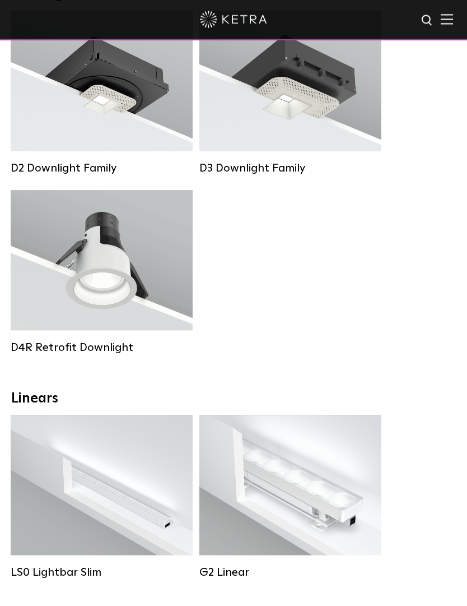  Describe the element at coordinates (101, 347) in the screenshot. I see `div: D4R Retrofit Downlight` at that location.